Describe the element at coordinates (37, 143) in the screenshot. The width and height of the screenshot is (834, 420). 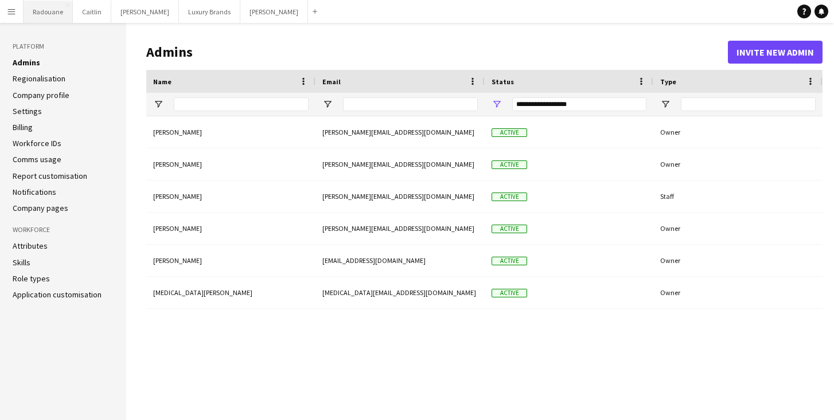
I see `a: Workforce IDs` at that location.